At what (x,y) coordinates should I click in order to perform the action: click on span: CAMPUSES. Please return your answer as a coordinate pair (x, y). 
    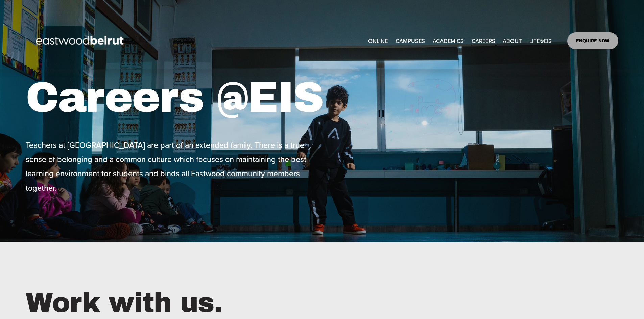
    Looking at the image, I should click on (410, 41).